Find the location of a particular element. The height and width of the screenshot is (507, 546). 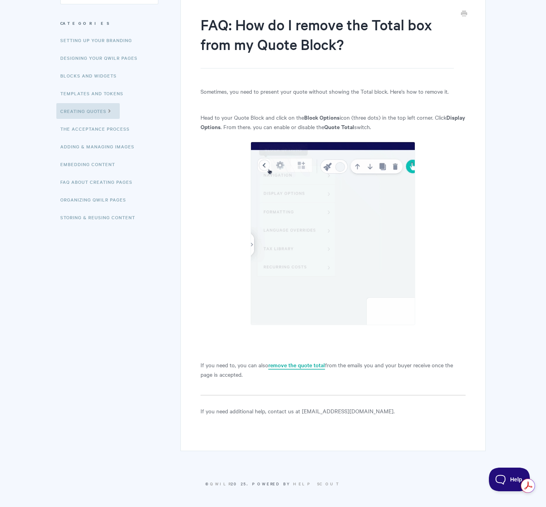

a: Storing & Reusing Content is located at coordinates (100, 217).